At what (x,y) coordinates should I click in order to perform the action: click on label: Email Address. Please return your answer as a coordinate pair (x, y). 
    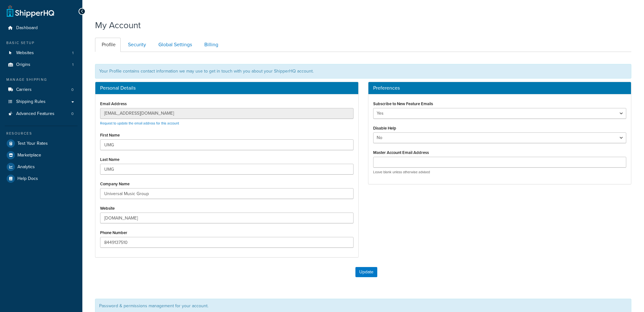
    Looking at the image, I should click on (114, 104).